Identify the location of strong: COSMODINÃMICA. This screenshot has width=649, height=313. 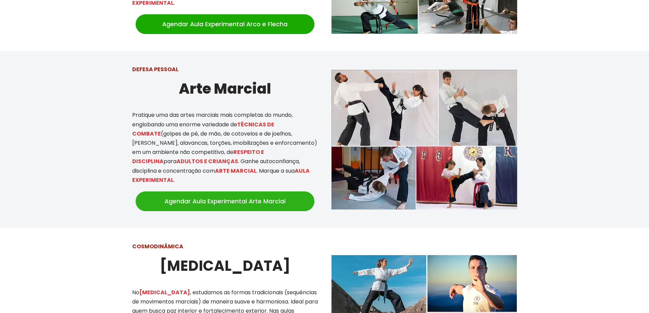
(158, 246).